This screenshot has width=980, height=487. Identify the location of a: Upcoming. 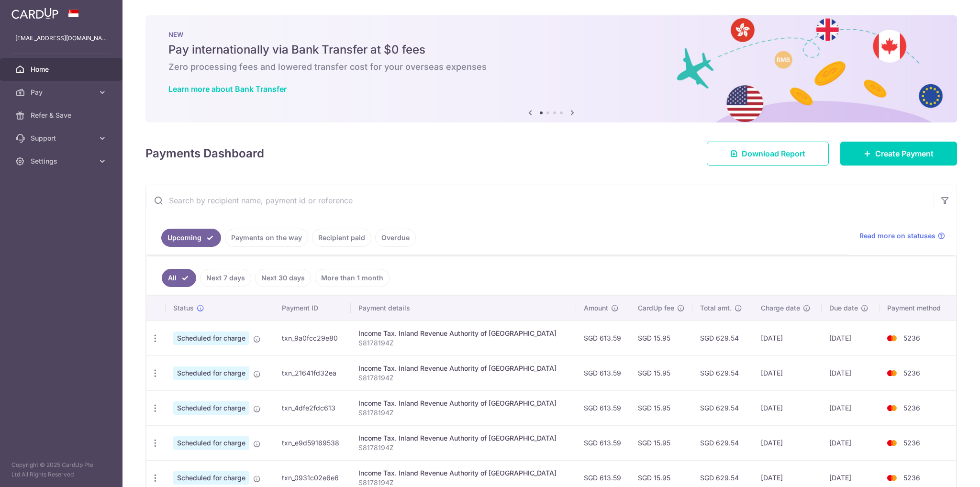
(191, 238).